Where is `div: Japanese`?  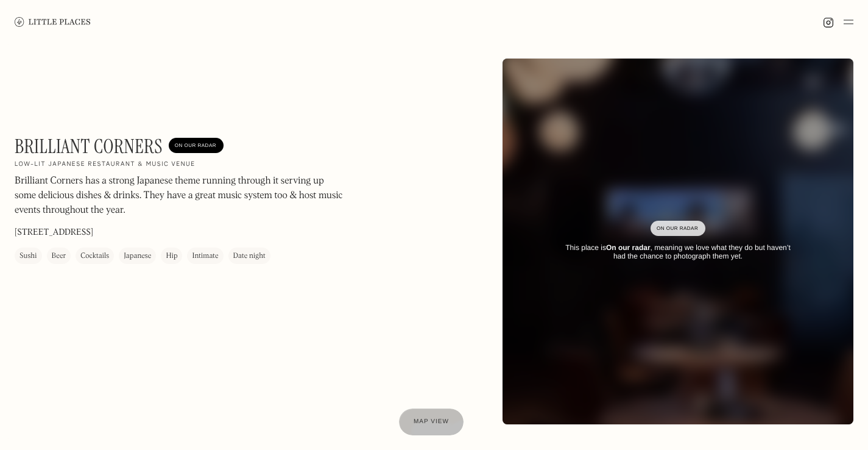 div: Japanese is located at coordinates (137, 257).